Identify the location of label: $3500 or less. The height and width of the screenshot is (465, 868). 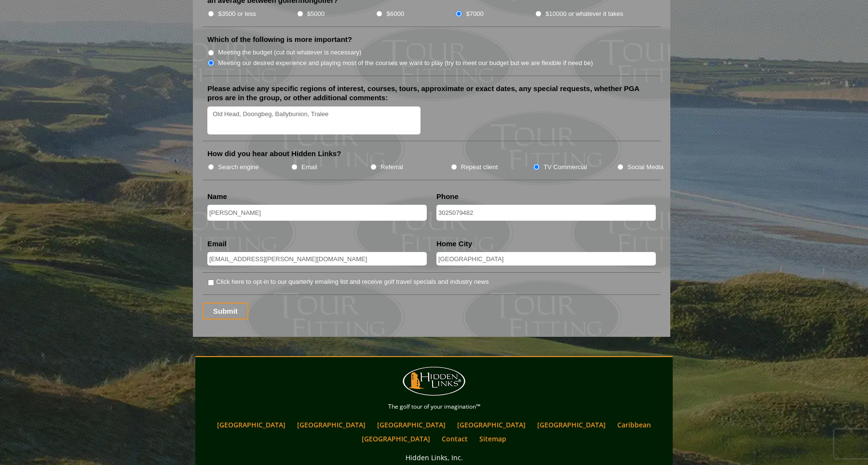
(237, 14).